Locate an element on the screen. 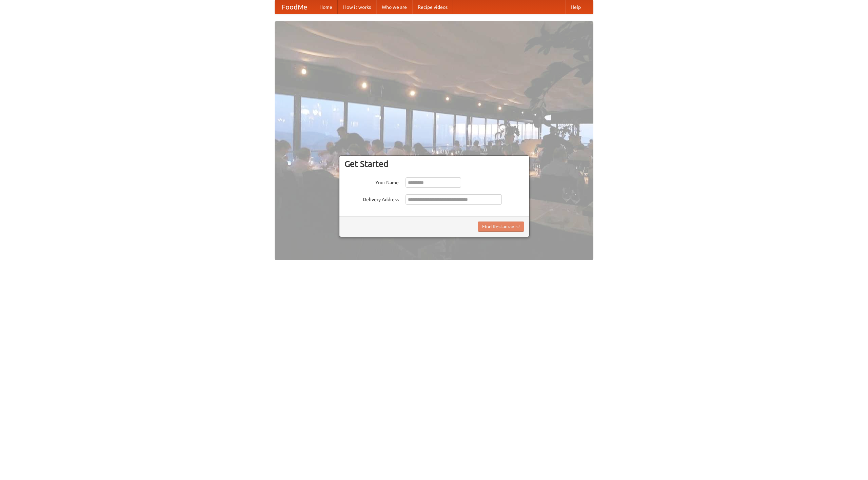  a: Home is located at coordinates (326, 7).